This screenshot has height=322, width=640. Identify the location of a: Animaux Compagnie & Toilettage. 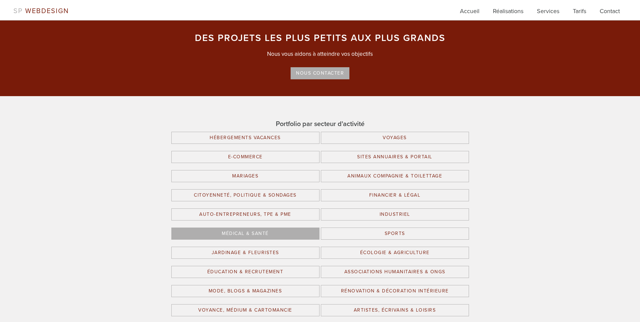
(395, 176).